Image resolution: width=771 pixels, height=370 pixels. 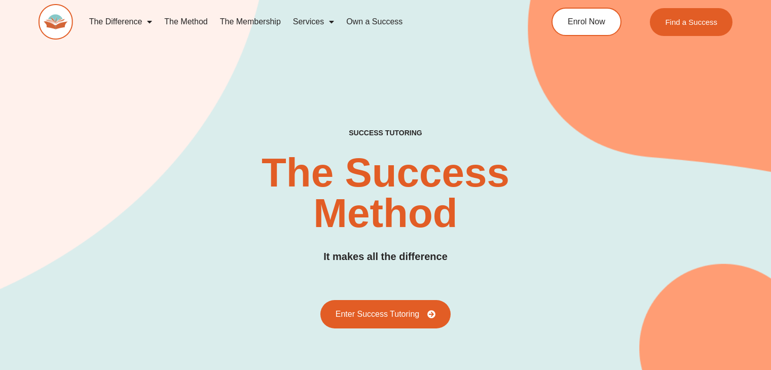 What do you see at coordinates (691, 22) in the screenshot?
I see `span: Find a Success` at bounding box center [691, 22].